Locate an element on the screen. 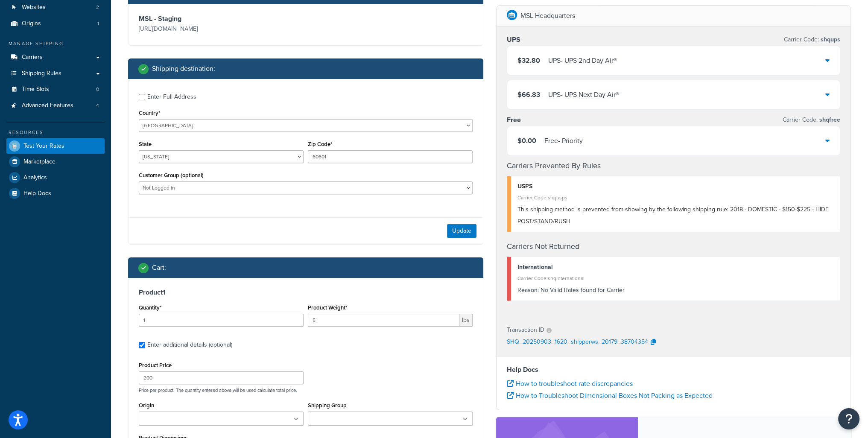 This screenshot has width=868, height=438. span: Analytics is located at coordinates (35, 177).